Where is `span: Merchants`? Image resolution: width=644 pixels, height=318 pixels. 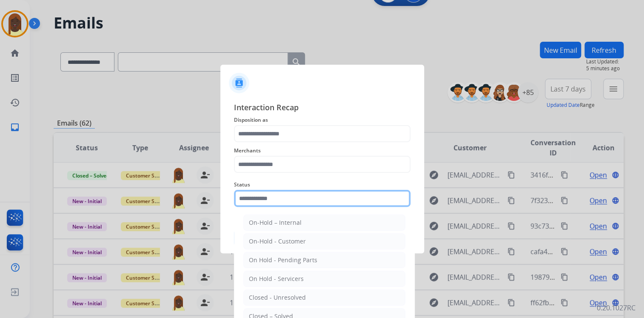
span: Merchants is located at coordinates (322, 151).